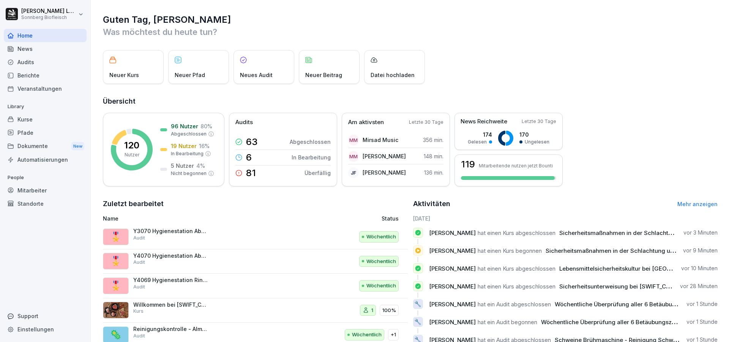 This screenshot has width=729, height=342. What do you see at coordinates (393, 335) in the screenshot?
I see `p: +1` at bounding box center [393, 335].